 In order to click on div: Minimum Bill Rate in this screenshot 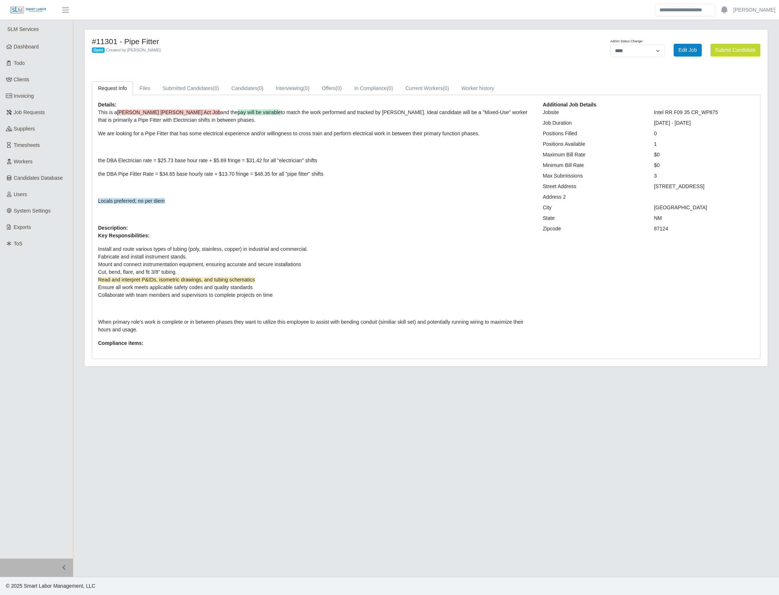, I will do `click(593, 165)`.